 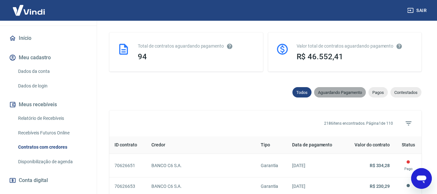 What do you see at coordinates (29, 10) in the screenshot?
I see `img: Vindi` at bounding box center [29, 10].